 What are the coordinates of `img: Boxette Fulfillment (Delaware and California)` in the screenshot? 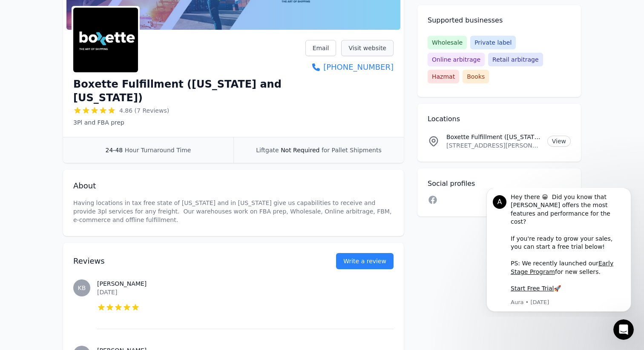 It's located at (106, 40).